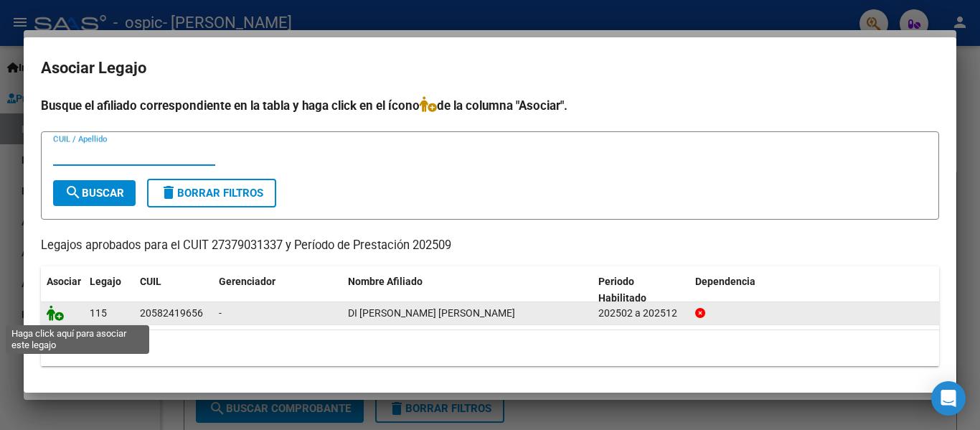 The width and height of the screenshot is (980, 430). I want to click on div: 20582419656, so click(172, 313).